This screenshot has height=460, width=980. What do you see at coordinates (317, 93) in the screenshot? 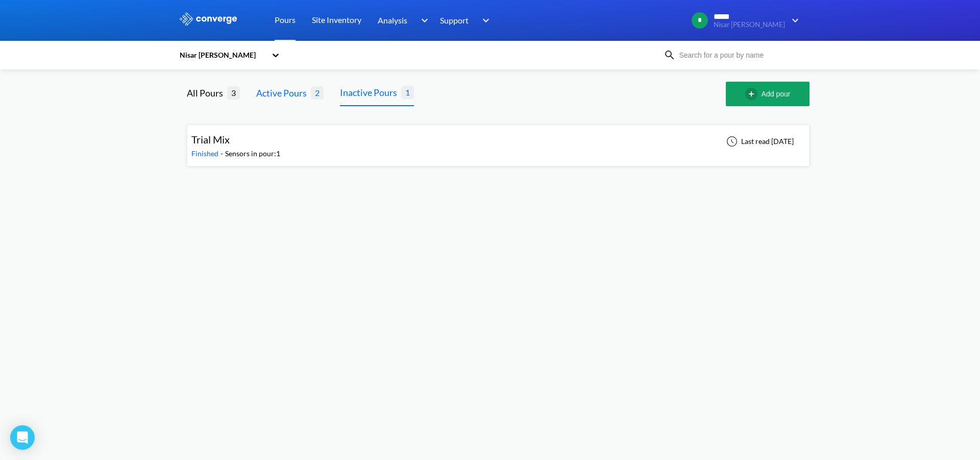
I see `span: 2` at bounding box center [317, 93].